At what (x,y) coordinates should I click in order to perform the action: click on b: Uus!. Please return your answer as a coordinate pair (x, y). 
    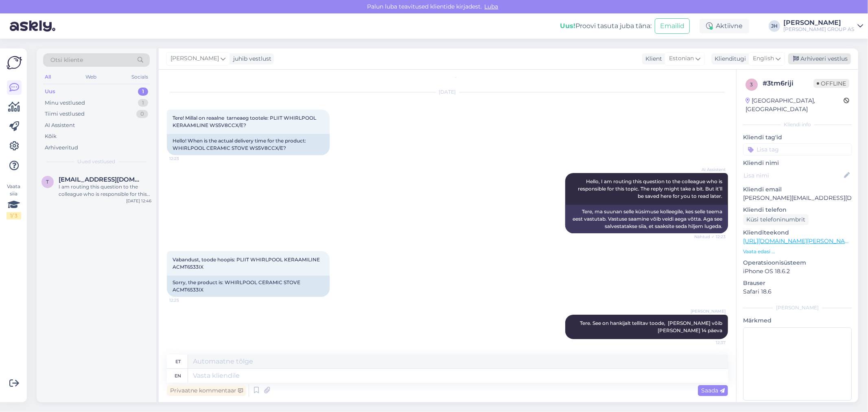
    Looking at the image, I should click on (567, 26).